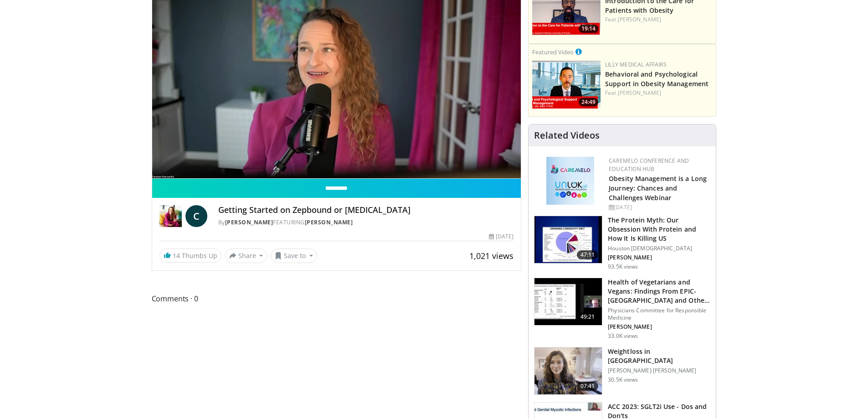 Image resolution: width=868 pixels, height=419 pixels. I want to click on span: 19:14, so click(589, 29).